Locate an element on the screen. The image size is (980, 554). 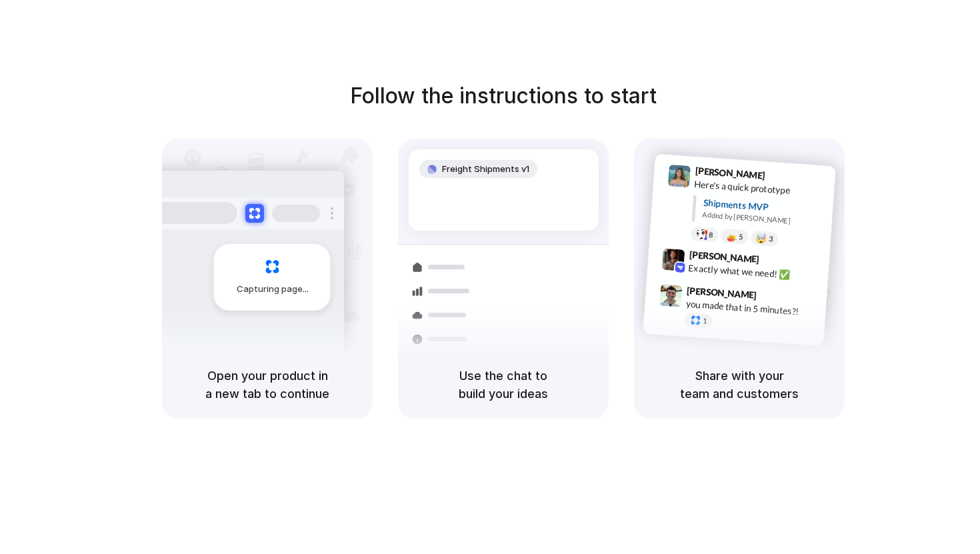
h5: Open your product in a new tab to continue is located at coordinates (268, 384).